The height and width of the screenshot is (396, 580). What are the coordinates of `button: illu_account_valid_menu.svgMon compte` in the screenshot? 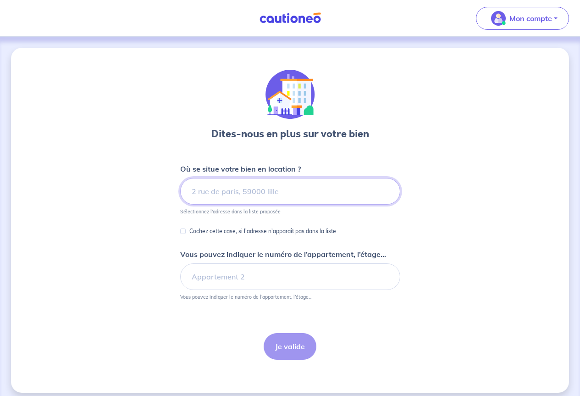 It's located at (522, 18).